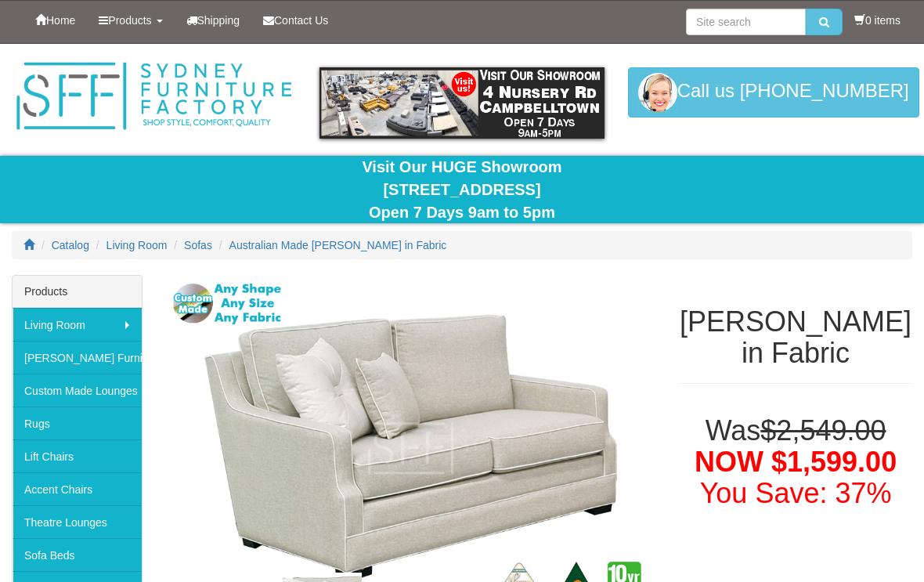 This screenshot has height=582, width=924. Describe the element at coordinates (77, 456) in the screenshot. I see `a: Lift Chairs` at that location.